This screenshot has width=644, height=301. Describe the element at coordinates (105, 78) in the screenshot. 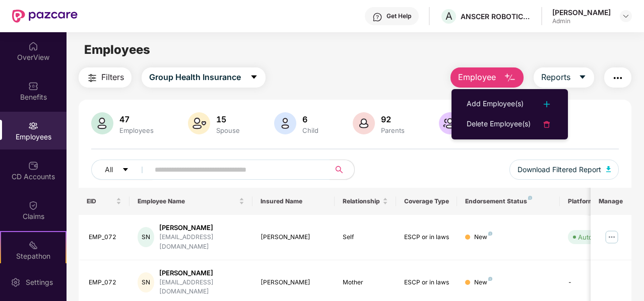

I see `button: Filters` at that location.